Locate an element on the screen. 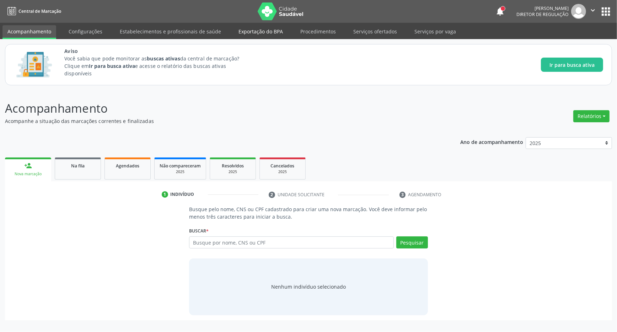  div: 1 is located at coordinates (165, 194).